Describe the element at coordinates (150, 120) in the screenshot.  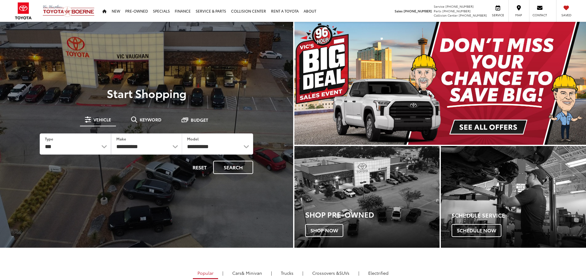
I see `span: Keyword` at that location.